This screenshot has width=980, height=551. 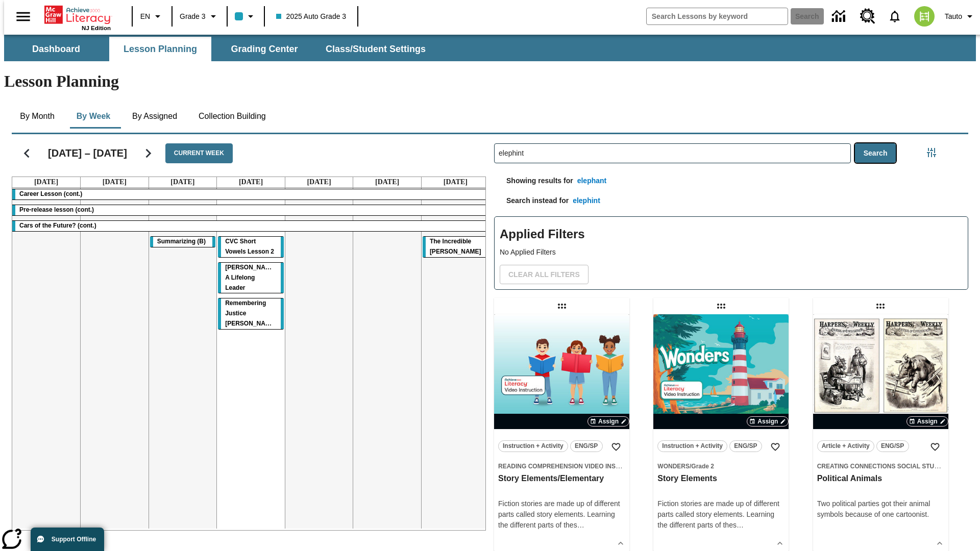 I want to click on a: Resource Center, Will open in new tab, so click(x=868, y=16).